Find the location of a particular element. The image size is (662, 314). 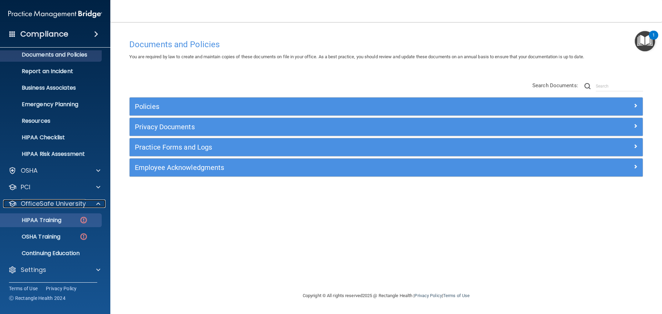

p: Report an Incident is located at coordinates (51, 71).